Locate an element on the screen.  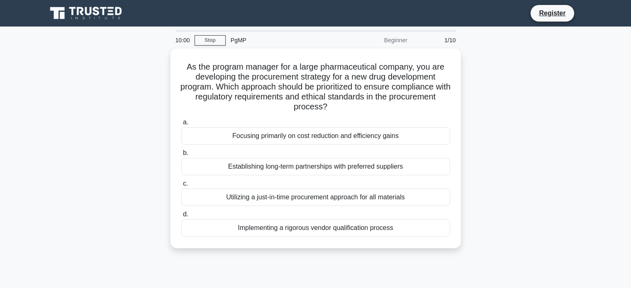
div: Establishing long-term partnerships with preferred suppliers is located at coordinates (316, 167).